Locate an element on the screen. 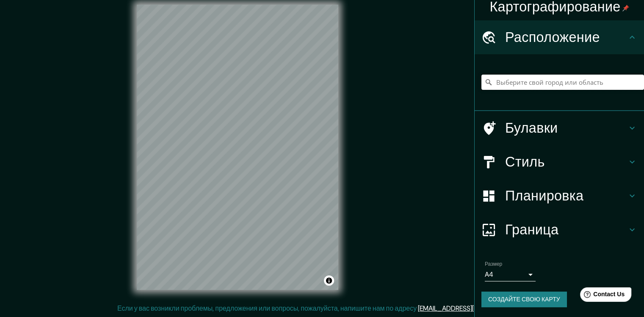 The width and height of the screenshot is (644, 317). ya-tr-span: Создайте свою карту is located at coordinates (524, 299).